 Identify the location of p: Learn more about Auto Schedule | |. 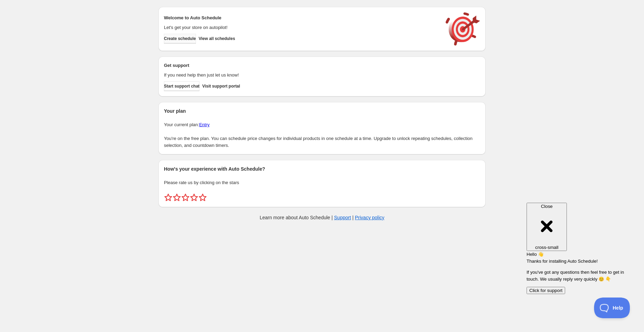
(322, 218).